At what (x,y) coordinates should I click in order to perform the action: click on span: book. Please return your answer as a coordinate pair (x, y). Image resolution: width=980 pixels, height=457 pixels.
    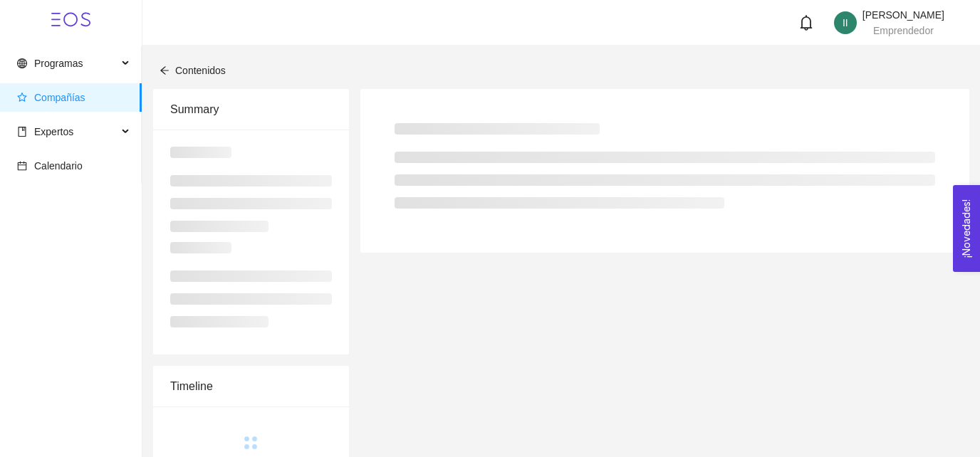
    Looking at the image, I should click on (22, 132).